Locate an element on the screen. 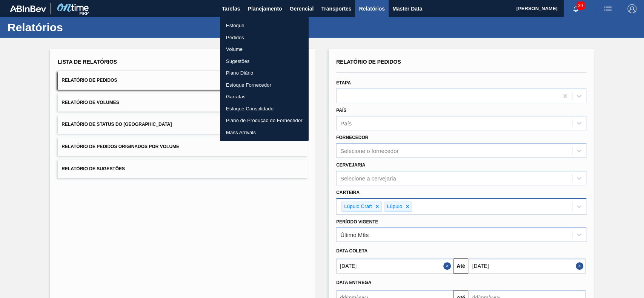 The width and height of the screenshot is (644, 298). li: Plano Diário is located at coordinates (264, 73).